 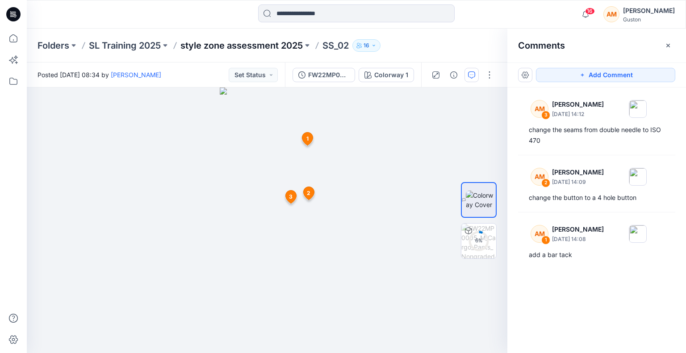 I want to click on button: Colorway 1, so click(x=387, y=75).